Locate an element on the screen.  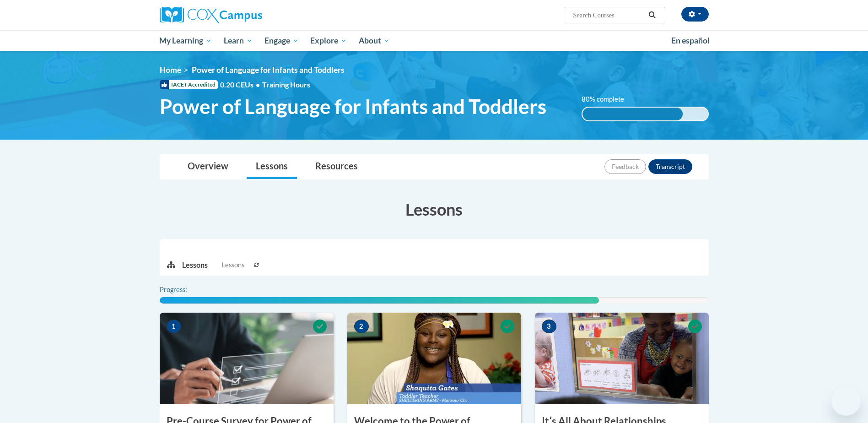
div: 80% complete is located at coordinates (632, 114).